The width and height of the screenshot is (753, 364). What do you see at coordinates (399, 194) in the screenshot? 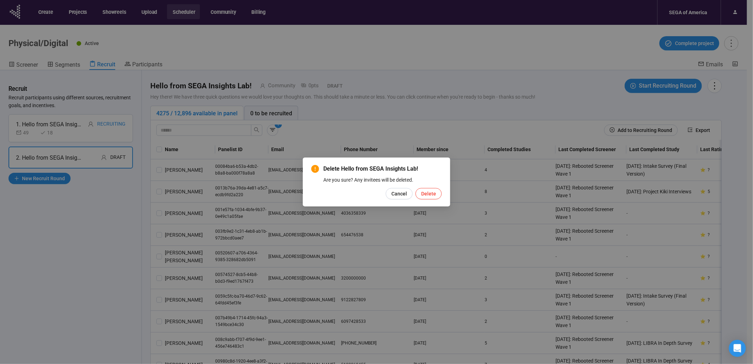
I see `button: Cancel` at bounding box center [399, 194].